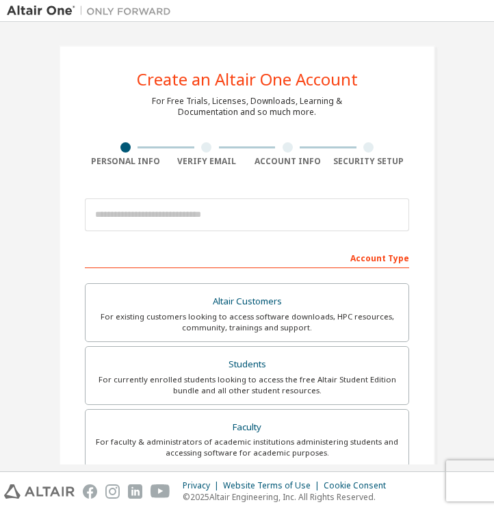 The width and height of the screenshot is (494, 511). I want to click on img: Altair One, so click(92, 11).